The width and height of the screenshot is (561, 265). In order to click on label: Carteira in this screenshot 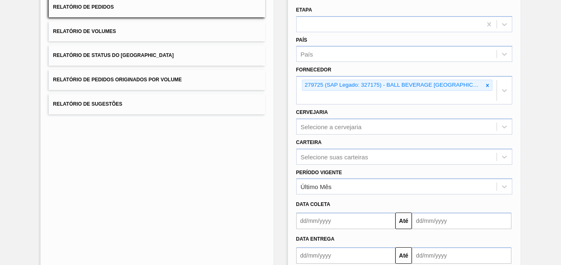, I will do `click(309, 142)`.